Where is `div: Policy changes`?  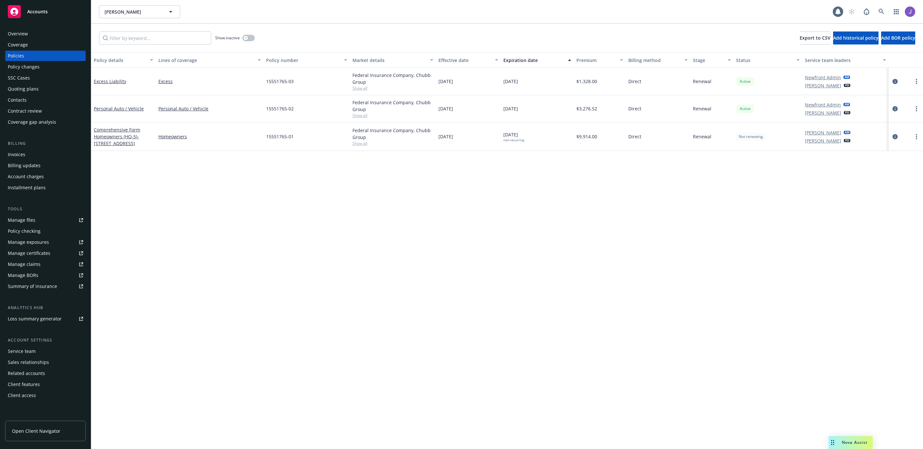 div: Policy changes is located at coordinates (24, 67).